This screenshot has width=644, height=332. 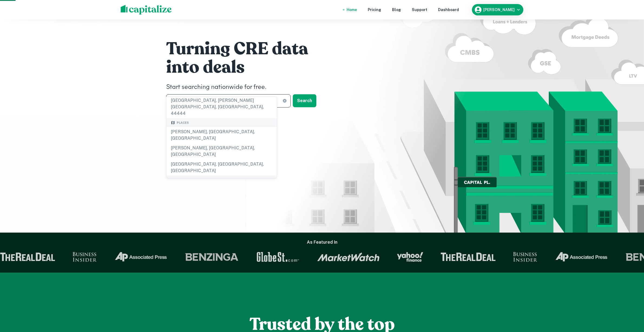 I want to click on h1: into deals, so click(x=248, y=67).